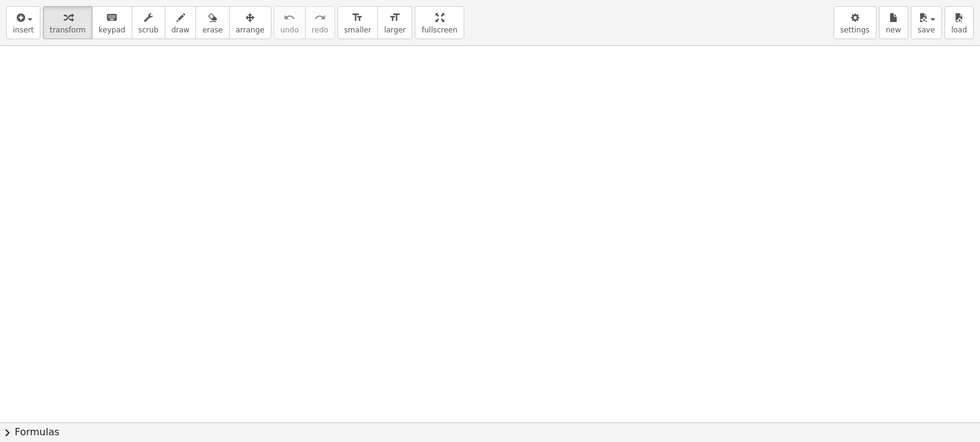 The image size is (980, 442). I want to click on i: undo, so click(289, 18).